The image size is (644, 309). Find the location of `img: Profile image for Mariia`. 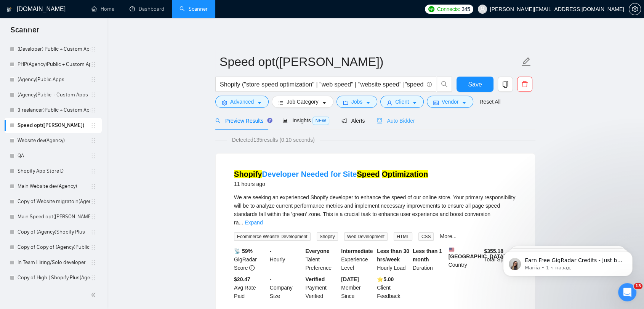

img: Profile image for Mariia is located at coordinates (23, 29).